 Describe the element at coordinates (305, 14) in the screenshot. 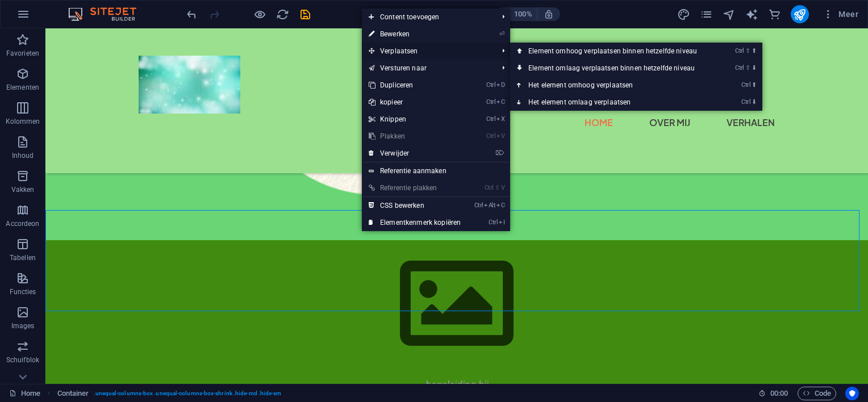

I see `button: save` at that location.